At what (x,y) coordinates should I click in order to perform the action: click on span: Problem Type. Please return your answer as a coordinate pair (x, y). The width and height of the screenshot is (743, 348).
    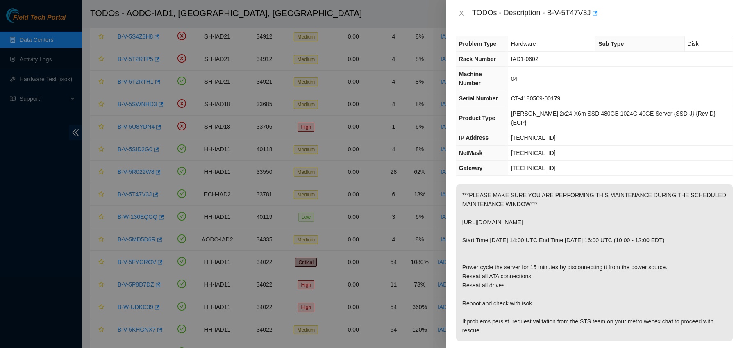
    Looking at the image, I should click on (478, 44).